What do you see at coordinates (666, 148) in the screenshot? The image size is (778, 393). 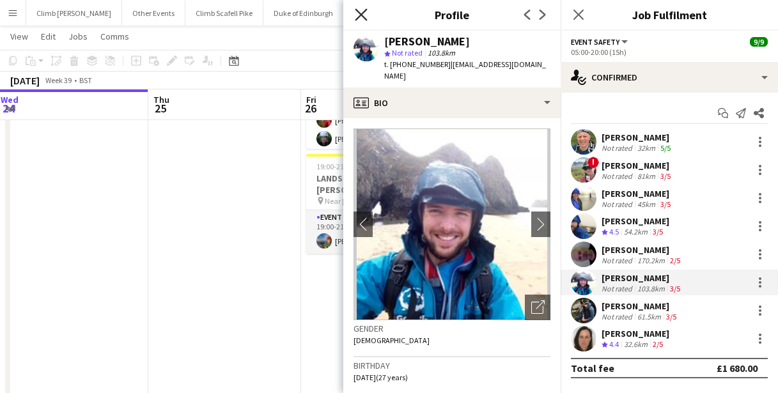 I see `app-skills-label: 5/5` at bounding box center [666, 148].